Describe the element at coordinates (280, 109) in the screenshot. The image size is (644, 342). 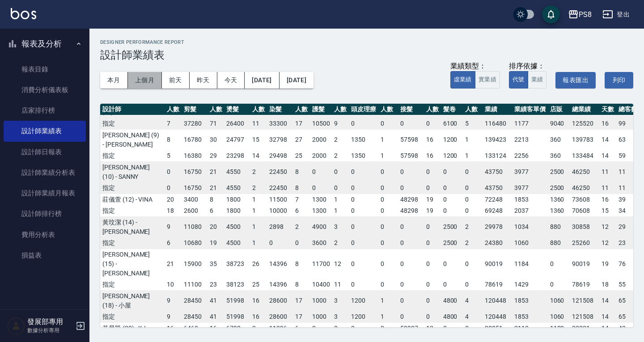
I see `th: 染髮` at that location.